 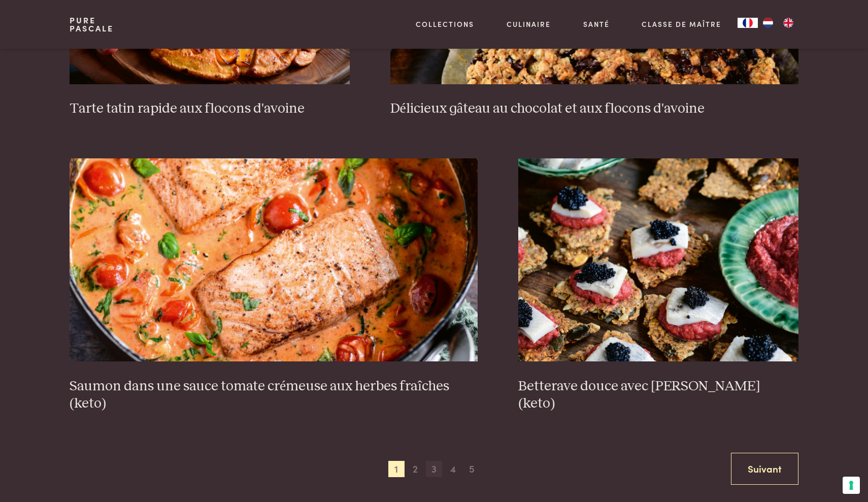 What do you see at coordinates (768, 23) in the screenshot?
I see `aside: Language selected: Français` at bounding box center [768, 23].